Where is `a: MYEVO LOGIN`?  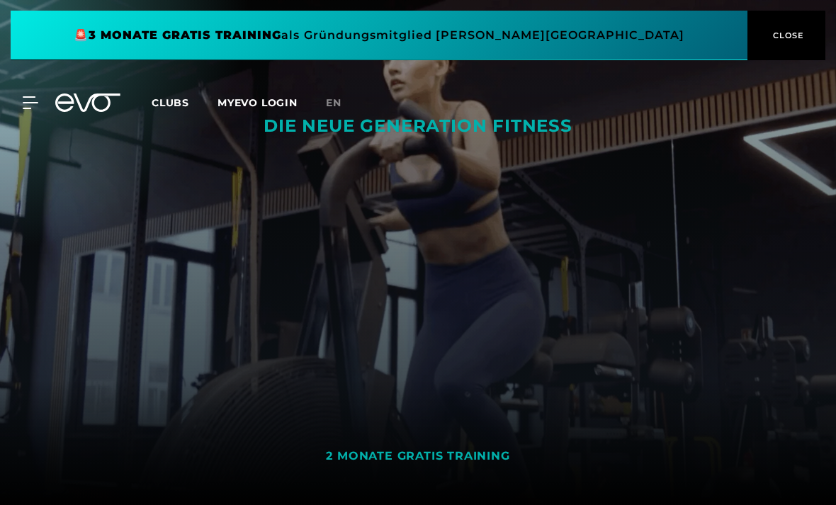 a: MYEVO LOGIN is located at coordinates (257, 103).